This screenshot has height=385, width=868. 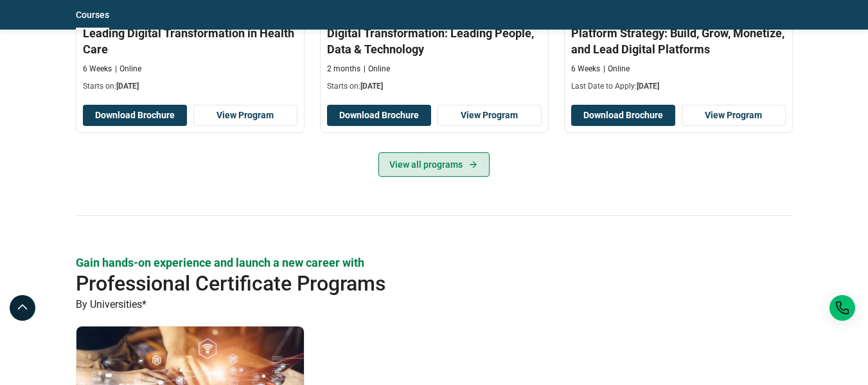 I want to click on a: View all programs, so click(x=434, y=165).